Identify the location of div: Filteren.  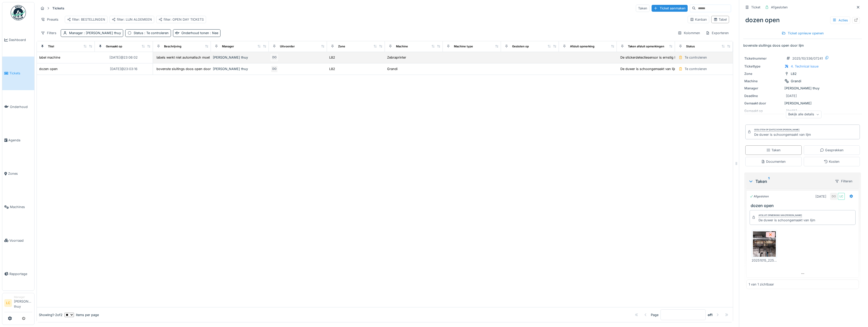
(844, 181).